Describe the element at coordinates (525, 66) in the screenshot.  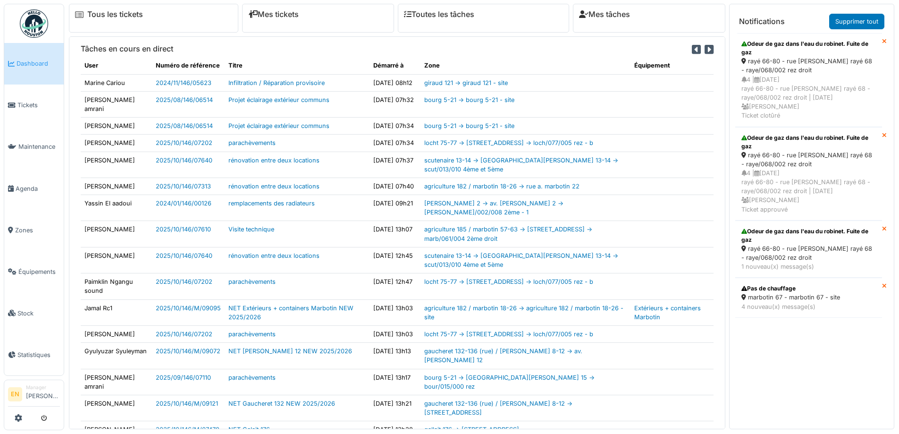
I see `th: Zone` at that location.